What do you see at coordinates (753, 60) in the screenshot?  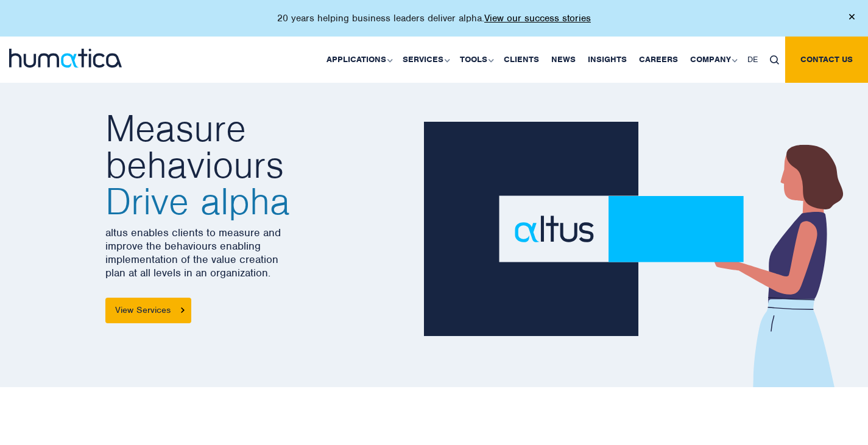 I see `a: DE` at bounding box center [753, 60].